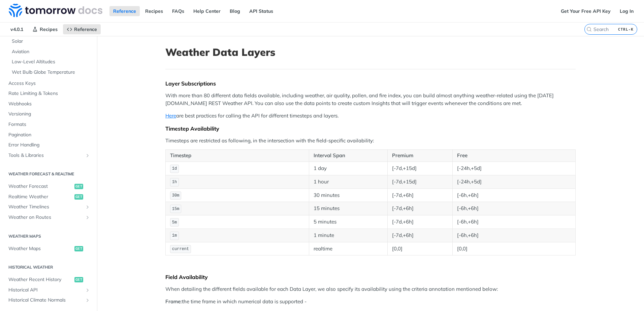 The width and height of the screenshot is (644, 311). What do you see at coordinates (371, 277) in the screenshot?
I see `div: Field Availability` at bounding box center [371, 277].